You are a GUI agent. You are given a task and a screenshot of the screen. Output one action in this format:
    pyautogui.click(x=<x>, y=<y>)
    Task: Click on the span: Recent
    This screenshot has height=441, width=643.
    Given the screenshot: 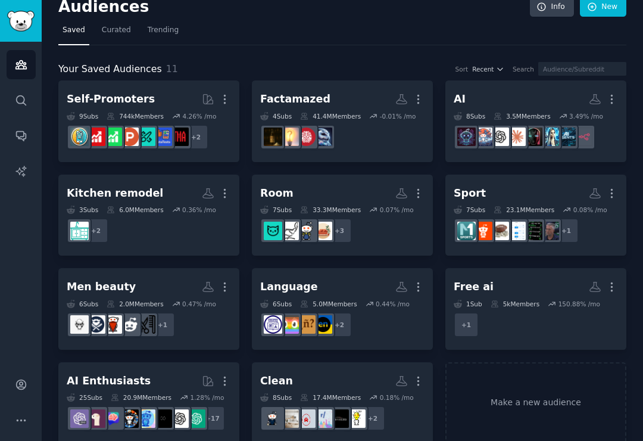 What is the action you would take?
    pyautogui.click(x=483, y=69)
    